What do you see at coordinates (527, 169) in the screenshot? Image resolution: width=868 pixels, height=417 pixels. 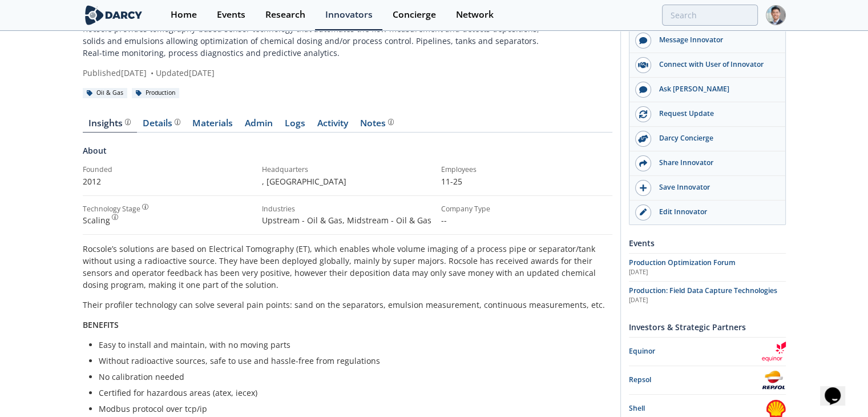 I see `div: Employees` at bounding box center [527, 169].